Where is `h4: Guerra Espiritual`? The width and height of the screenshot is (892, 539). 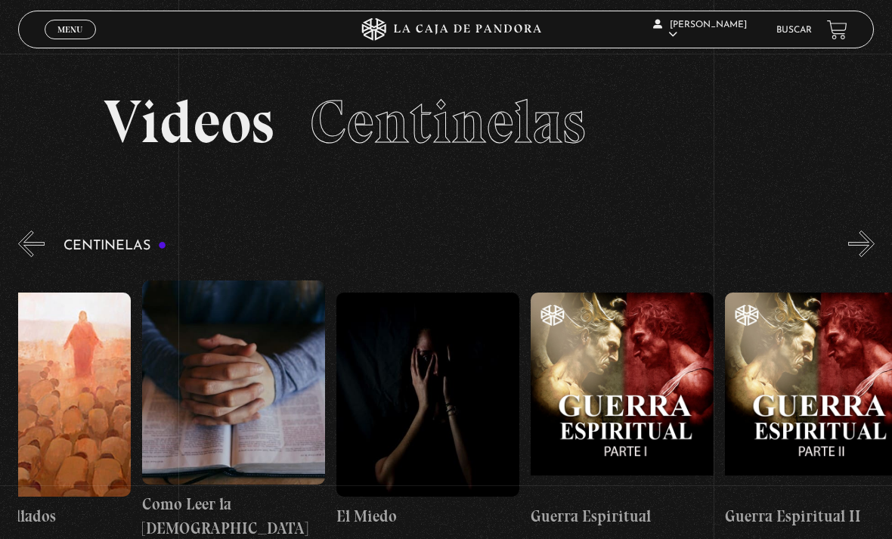
h4: Guerra Espiritual is located at coordinates (622, 516).